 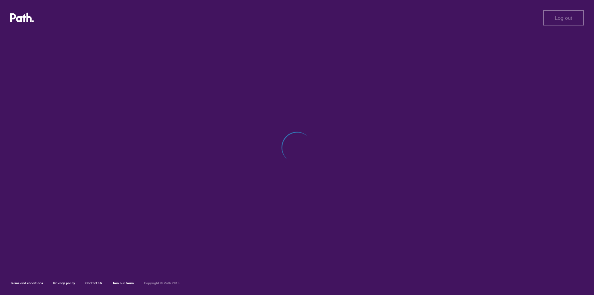 What do you see at coordinates (123, 283) in the screenshot?
I see `a: Join our team` at bounding box center [123, 283].